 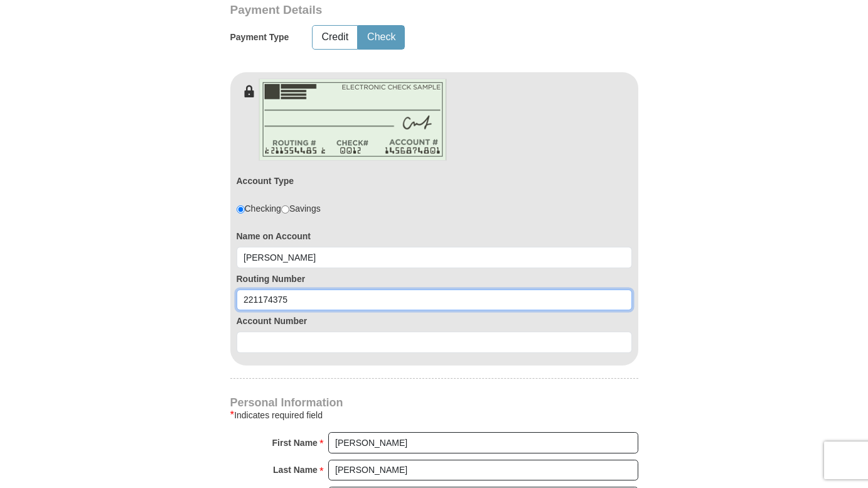 What do you see at coordinates (434, 321) in the screenshot?
I see `label: Account Number` at bounding box center [434, 321].